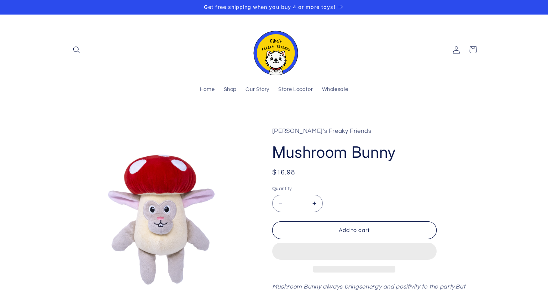 This screenshot has width=548, height=291. What do you see at coordinates (207, 90) in the screenshot?
I see `a: Home` at bounding box center [207, 90].